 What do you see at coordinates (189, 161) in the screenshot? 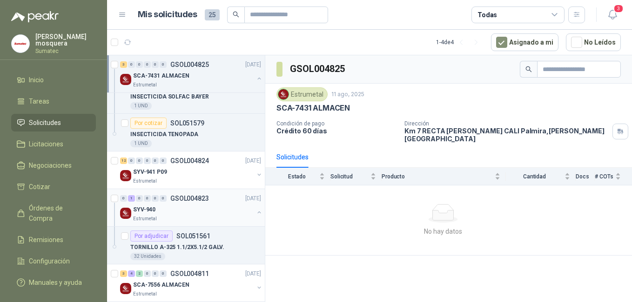
I see `p: GSOL004824` at bounding box center [189, 161].